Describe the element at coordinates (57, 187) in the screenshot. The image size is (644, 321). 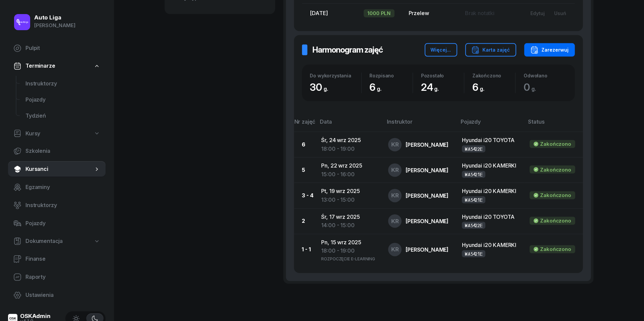
I see `a: Egzaminy` at that location.